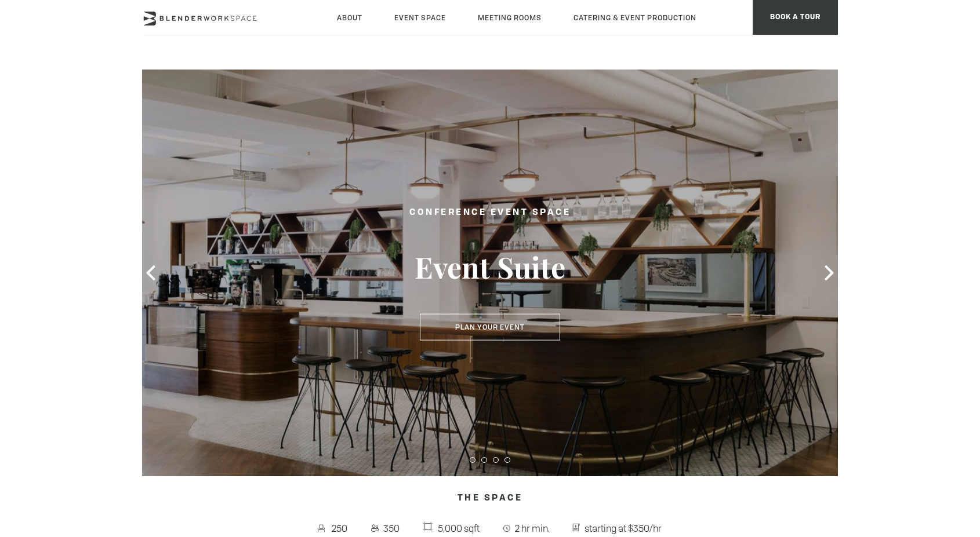 The height and width of the screenshot is (537, 980). I want to click on button: Plan Your Event, so click(490, 328).